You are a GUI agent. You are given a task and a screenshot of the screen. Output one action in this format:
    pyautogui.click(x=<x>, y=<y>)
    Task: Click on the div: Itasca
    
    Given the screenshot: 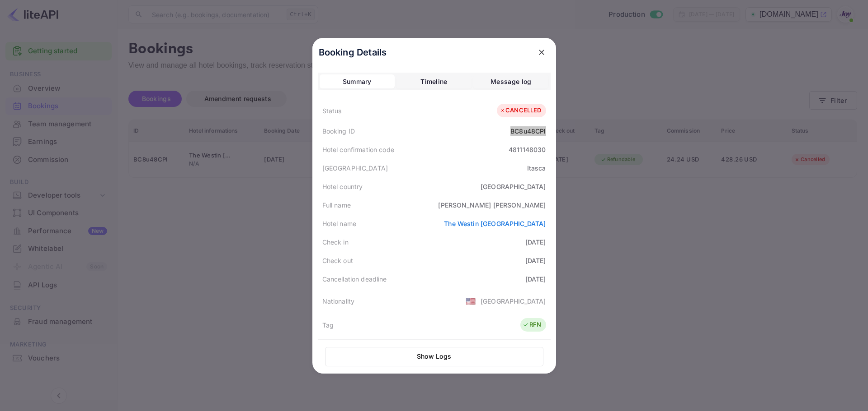 What is the action you would take?
    pyautogui.click(x=537, y=168)
    